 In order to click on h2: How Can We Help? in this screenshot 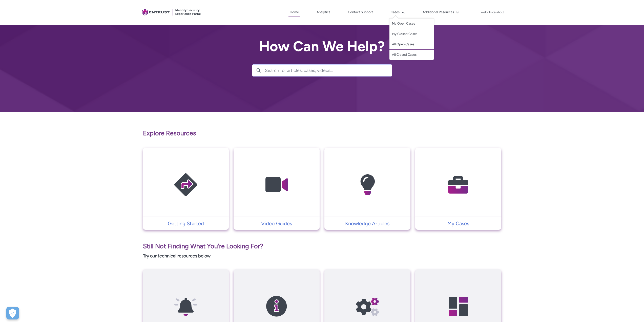, I will do `click(322, 47)`.